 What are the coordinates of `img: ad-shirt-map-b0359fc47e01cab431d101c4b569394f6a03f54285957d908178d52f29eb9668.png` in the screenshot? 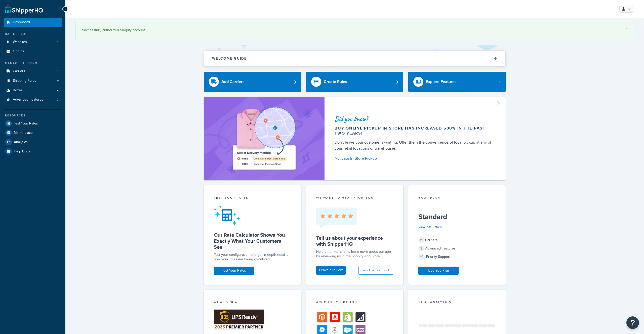 It's located at (264, 139).